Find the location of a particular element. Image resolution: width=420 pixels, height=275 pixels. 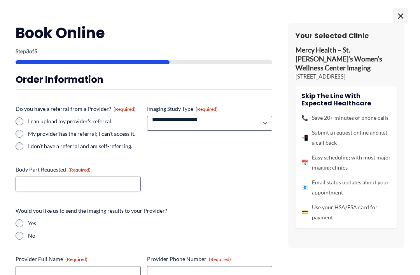

legend: Do you have a referral from a Provider? is located at coordinates (75, 109).